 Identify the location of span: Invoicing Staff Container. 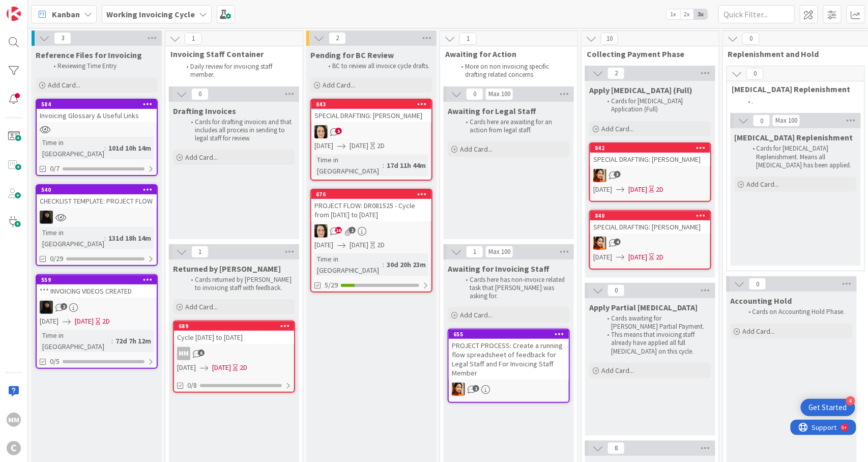
(230, 54).